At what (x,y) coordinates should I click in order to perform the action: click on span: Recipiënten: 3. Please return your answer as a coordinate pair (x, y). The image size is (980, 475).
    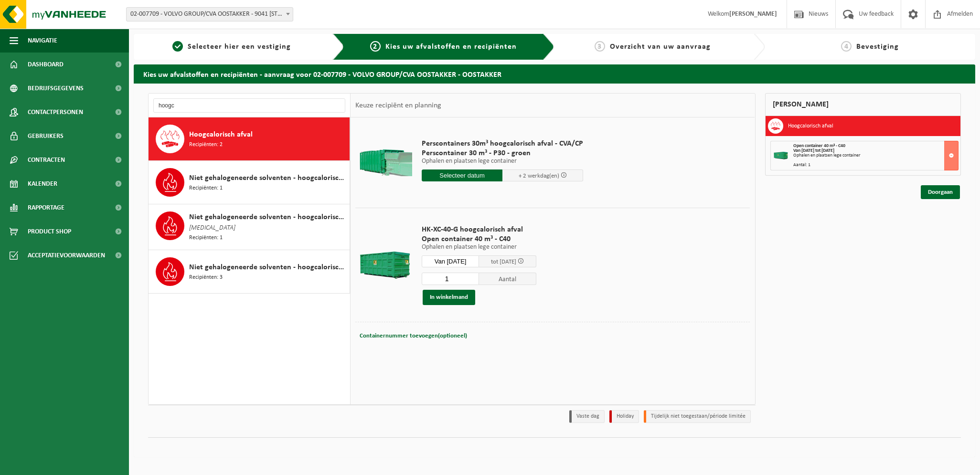
    Looking at the image, I should click on (206, 278).